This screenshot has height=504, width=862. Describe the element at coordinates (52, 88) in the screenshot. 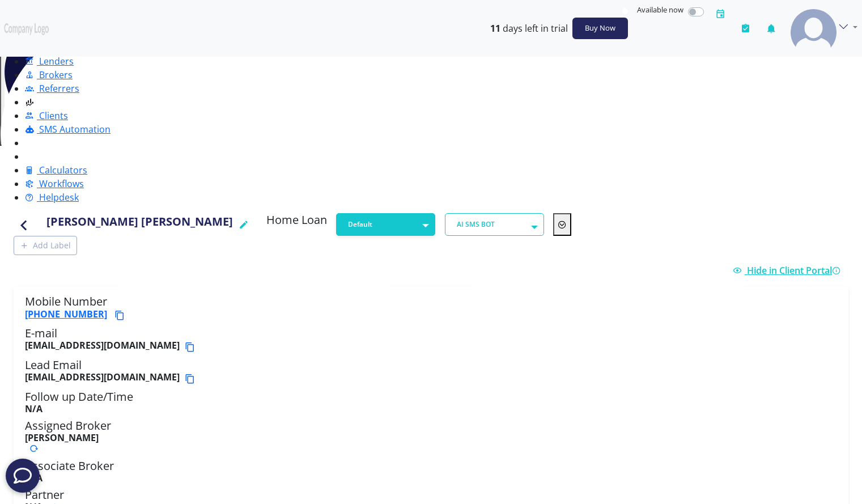

I see `a: Referrers` at that location.